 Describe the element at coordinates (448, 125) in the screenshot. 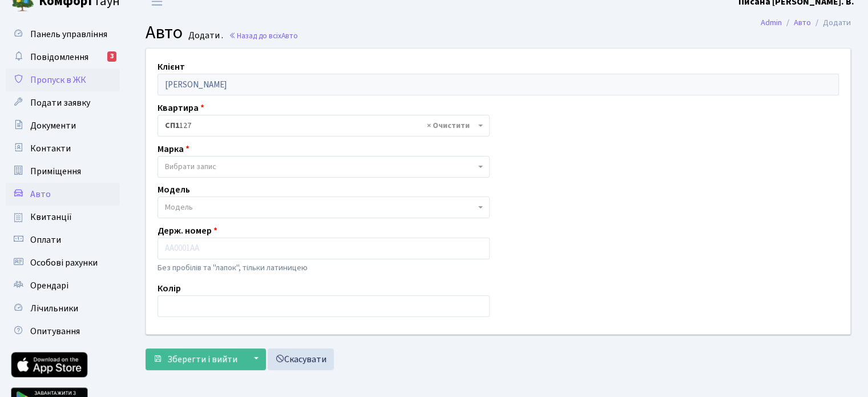

I see `span: Видалити всі елементи` at that location.